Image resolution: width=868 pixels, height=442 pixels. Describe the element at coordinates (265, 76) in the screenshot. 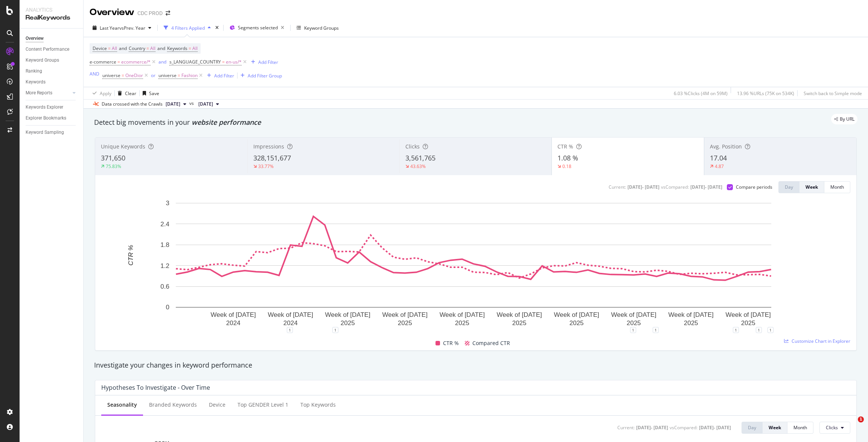

I see `div: Add Filter Group` at that location.